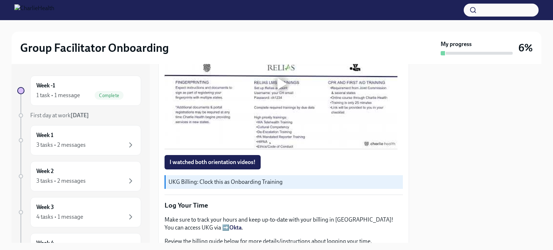  What do you see at coordinates (79, 213) in the screenshot?
I see `a: Week 34 tasks • 1 message` at bounding box center [79, 213].